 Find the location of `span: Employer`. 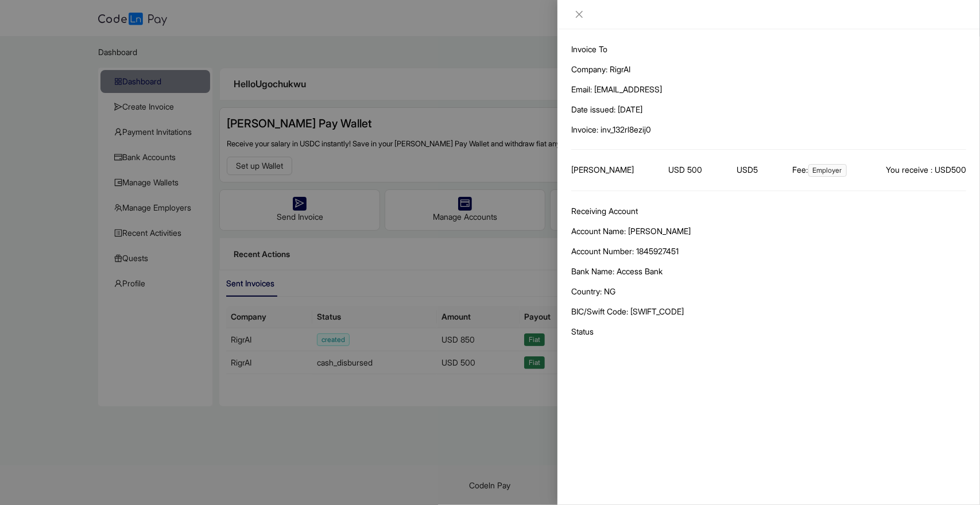

span: Employer is located at coordinates (827, 170).